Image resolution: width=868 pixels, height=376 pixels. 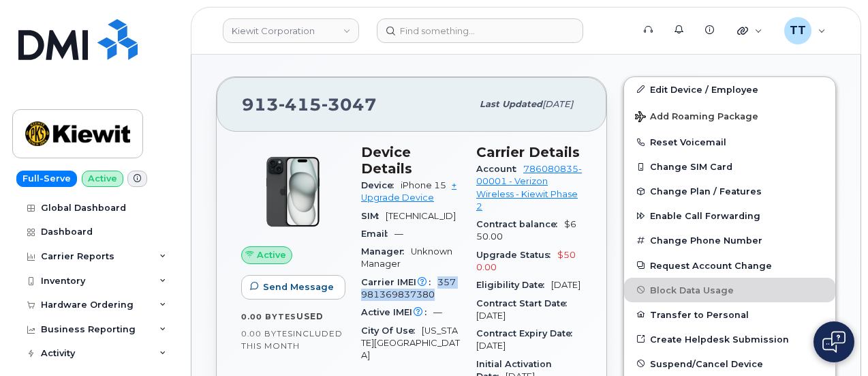 What do you see at coordinates (707, 363) in the screenshot?
I see `span: Suspend/Cancel Device` at bounding box center [707, 363].